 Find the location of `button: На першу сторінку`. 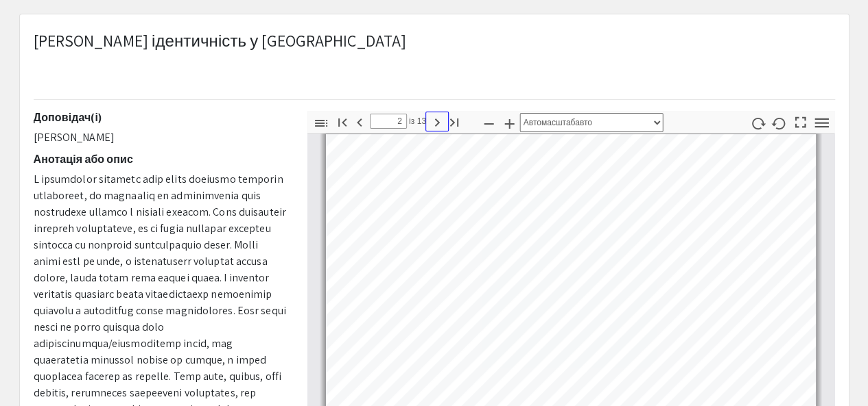

button: На першу сторінку is located at coordinates (342, 121).